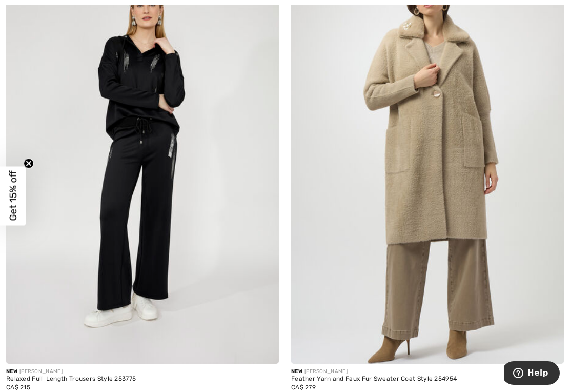 Image resolution: width=570 pixels, height=392 pixels. What do you see at coordinates (304, 387) in the screenshot?
I see `span: CA$ 279` at bounding box center [304, 387].